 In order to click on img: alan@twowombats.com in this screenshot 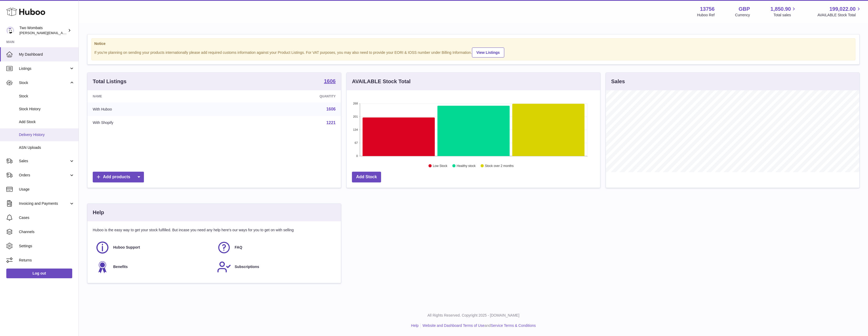, I will do `click(10, 30)`.